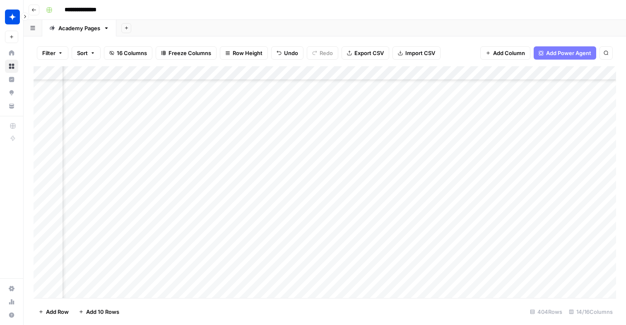 Image resolution: width=626 pixels, height=325 pixels. I want to click on button: Filter, so click(53, 53).